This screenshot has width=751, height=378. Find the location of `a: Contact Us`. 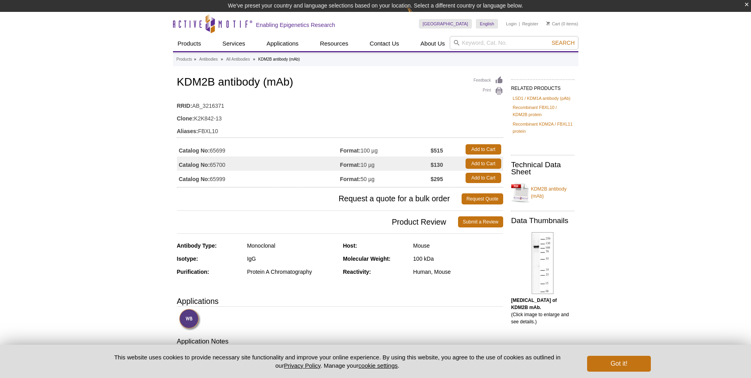

a: Contact Us is located at coordinates (385, 44).